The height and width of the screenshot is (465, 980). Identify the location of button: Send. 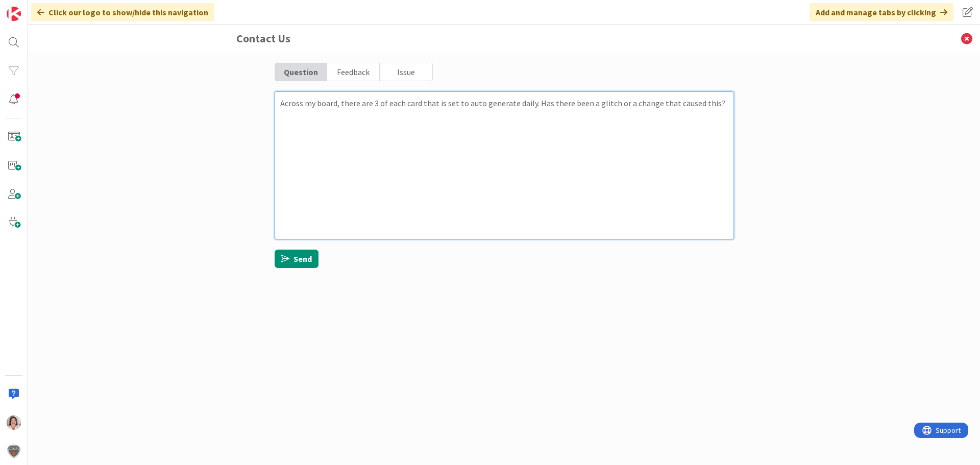
(297, 259).